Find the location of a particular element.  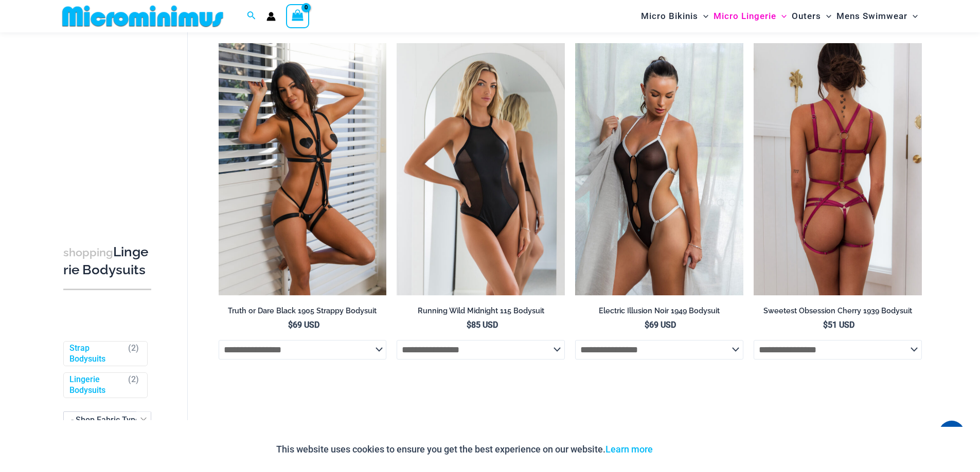

bdi: 51 USD is located at coordinates (838, 325).